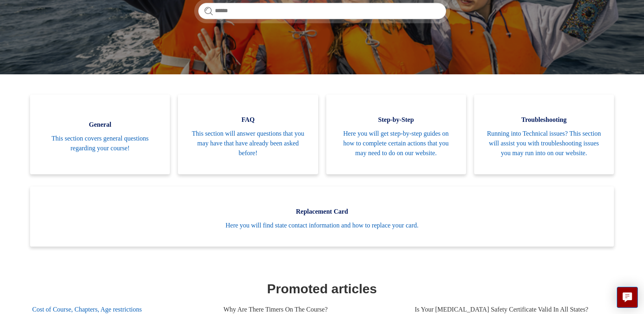  I want to click on span: Here you will get step-by-step guides on how to complete certain actions that you may need to do ..., so click(396, 143).